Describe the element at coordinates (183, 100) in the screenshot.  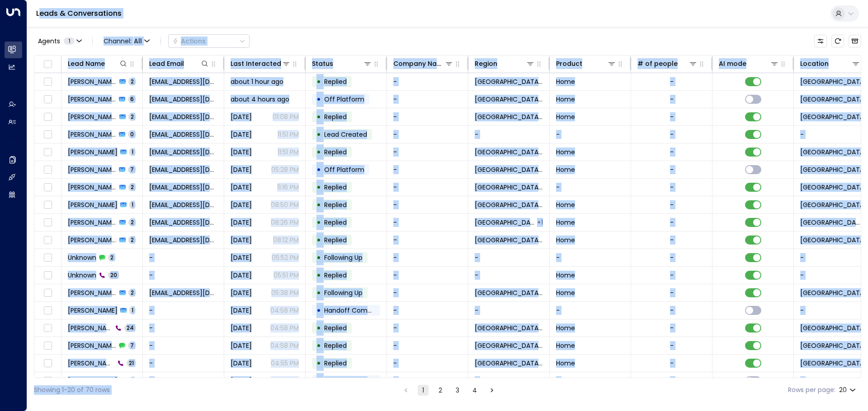
I see `span: jbohr55@gmail.com` at that location.